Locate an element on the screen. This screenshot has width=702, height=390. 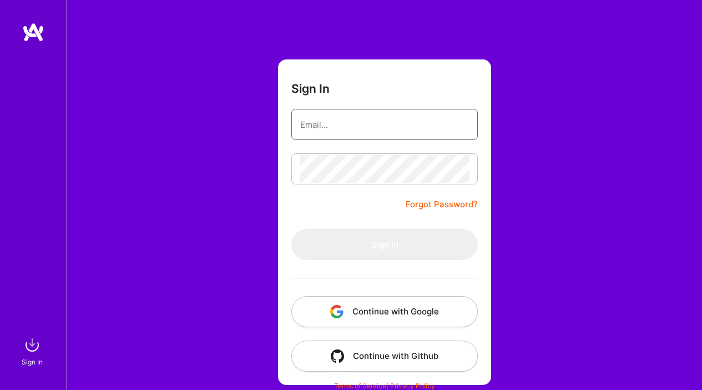
h3: Sign In is located at coordinates (310, 88).